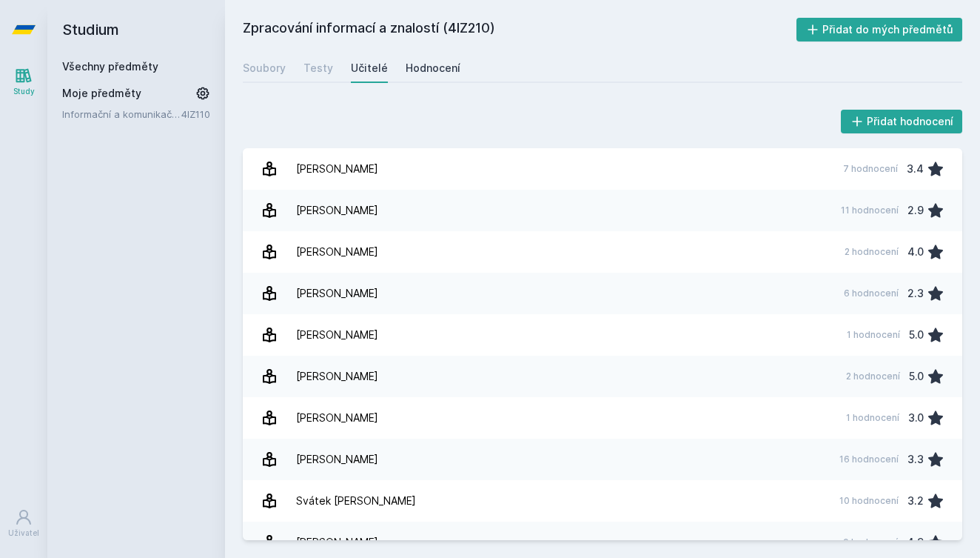 This screenshot has width=980, height=558. What do you see at coordinates (902, 121) in the screenshot?
I see `button: Přidat hodnocení` at bounding box center [902, 121].